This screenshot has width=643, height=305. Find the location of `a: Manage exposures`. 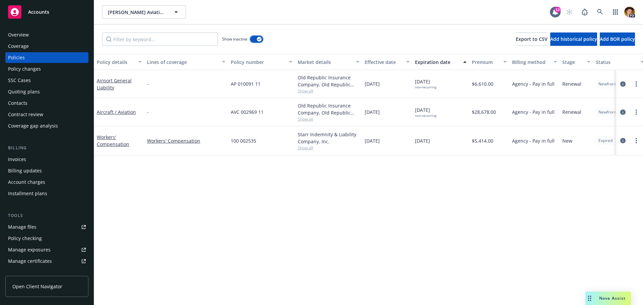

a: Manage exposures is located at coordinates (47, 250).